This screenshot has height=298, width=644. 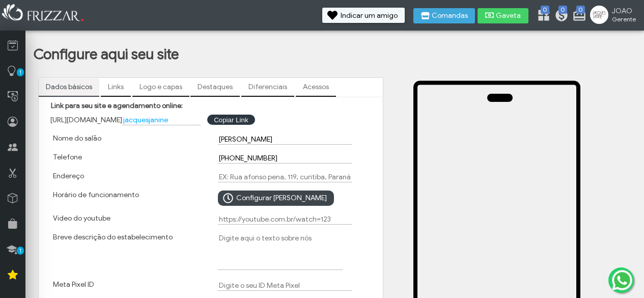 I want to click on button: Gaveta, so click(x=503, y=16).